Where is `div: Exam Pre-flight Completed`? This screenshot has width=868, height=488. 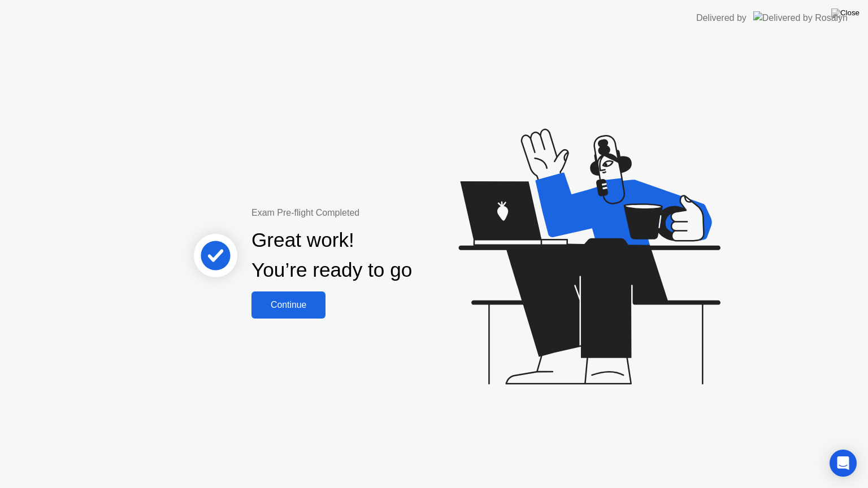
div: Exam Pre-flight Completed is located at coordinates (368, 213).